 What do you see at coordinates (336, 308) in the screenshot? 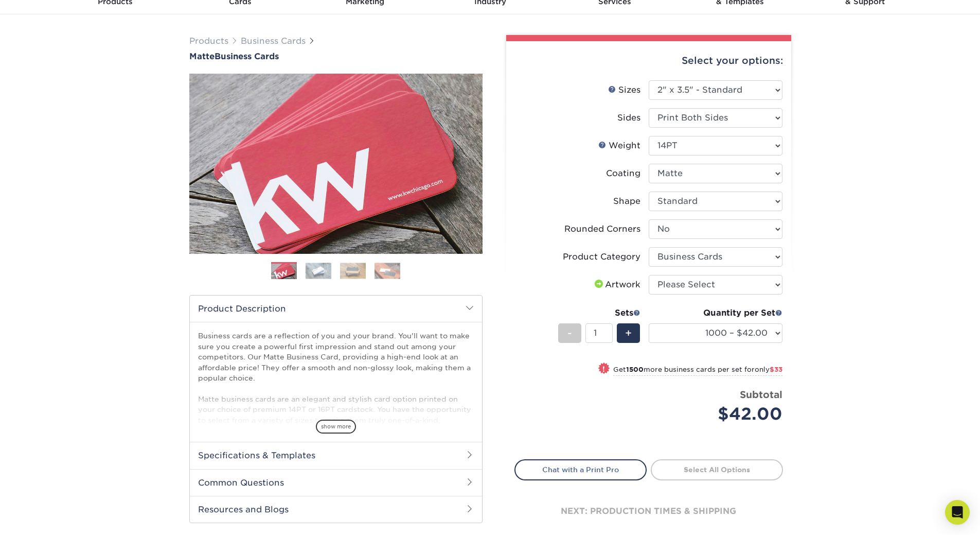
I see `h2: Product Description` at bounding box center [336, 308].